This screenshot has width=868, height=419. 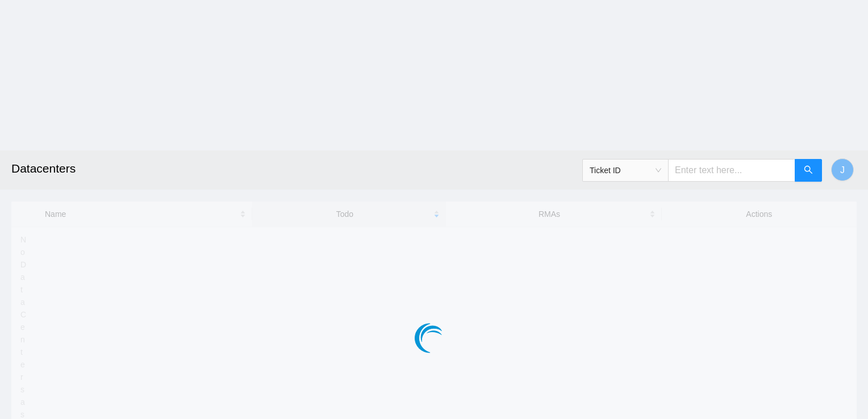 What do you see at coordinates (307, 169) in the screenshot?
I see `h2: Datacenters` at bounding box center [307, 169].